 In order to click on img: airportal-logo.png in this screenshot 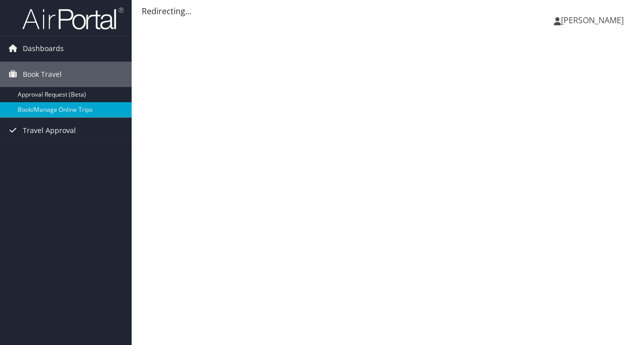, I will do `click(73, 18)`.